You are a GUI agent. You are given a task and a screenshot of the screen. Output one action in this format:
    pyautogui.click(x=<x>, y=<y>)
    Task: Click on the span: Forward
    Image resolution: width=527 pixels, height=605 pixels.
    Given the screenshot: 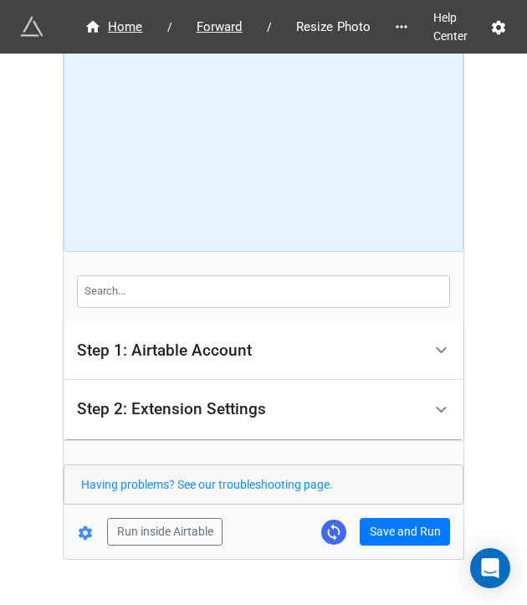 What is the action you would take?
    pyautogui.click(x=219, y=27)
    